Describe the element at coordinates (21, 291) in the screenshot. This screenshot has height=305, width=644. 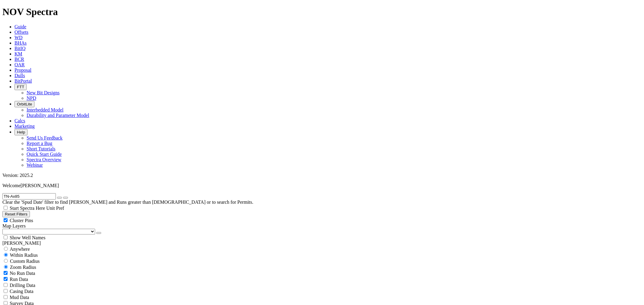
I see `span: Casing Data` at that location.